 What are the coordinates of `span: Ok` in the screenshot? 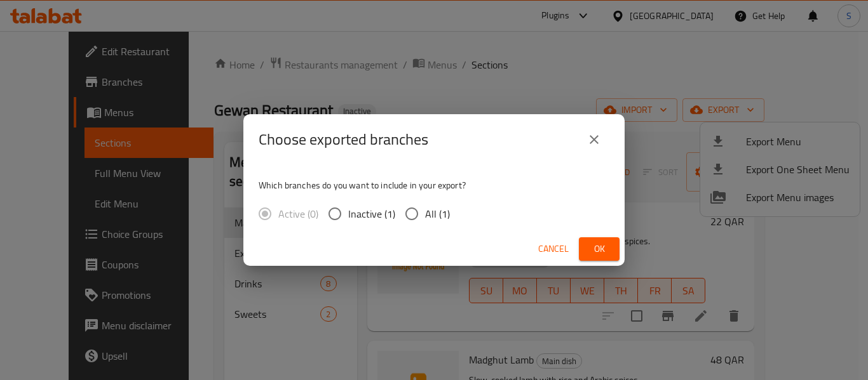 It's located at (599, 249).